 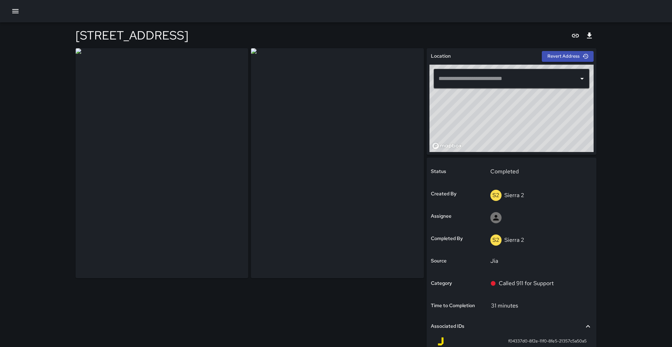 I want to click on img: request_images%2F25e787c0-8f33-11f0-8fe5-21357c5a50a5, so click(x=162, y=163).